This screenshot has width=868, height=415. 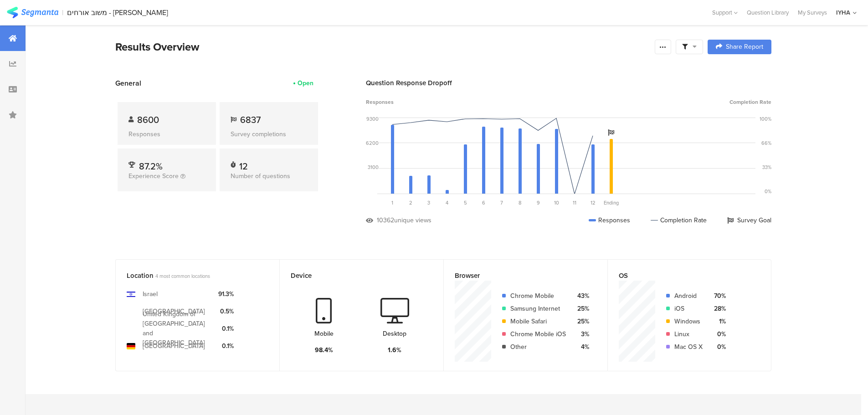 What do you see at coordinates (575, 203) in the screenshot?
I see `span: 11` at bounding box center [575, 203].